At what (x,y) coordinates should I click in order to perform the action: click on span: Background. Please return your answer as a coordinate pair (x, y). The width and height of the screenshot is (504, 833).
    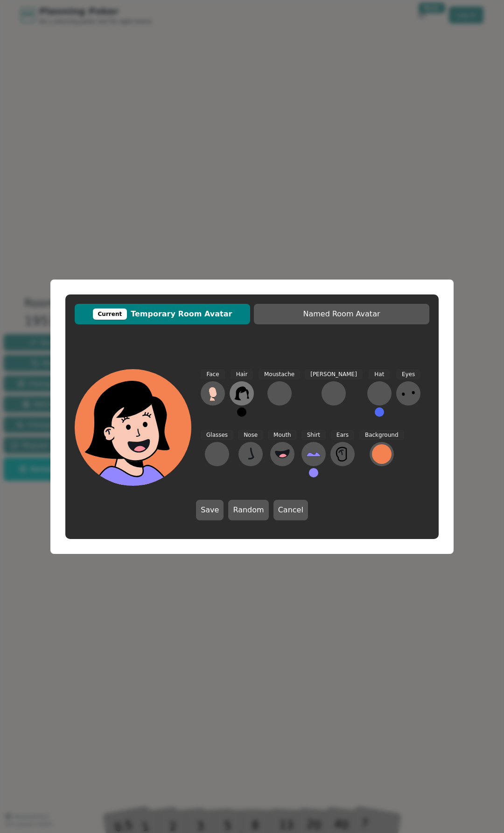
    Looking at the image, I should click on (382, 435).